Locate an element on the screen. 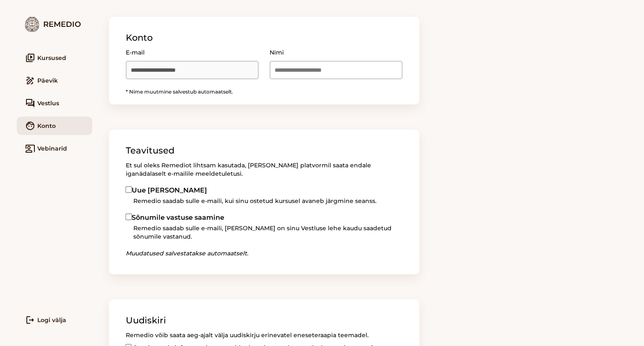 This screenshot has width=644, height=346. a: logoutLogi välja is located at coordinates (54, 320).